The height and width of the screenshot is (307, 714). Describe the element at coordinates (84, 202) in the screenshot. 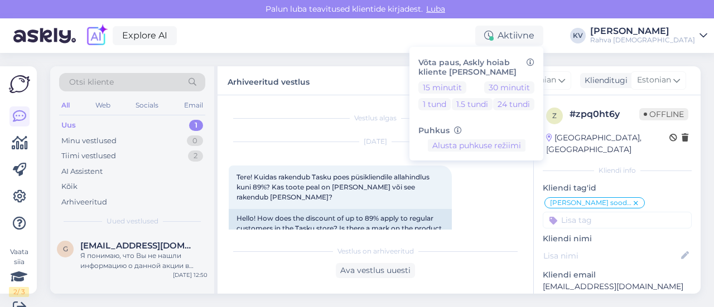

I see `div: Arhiveeritud` at that location.